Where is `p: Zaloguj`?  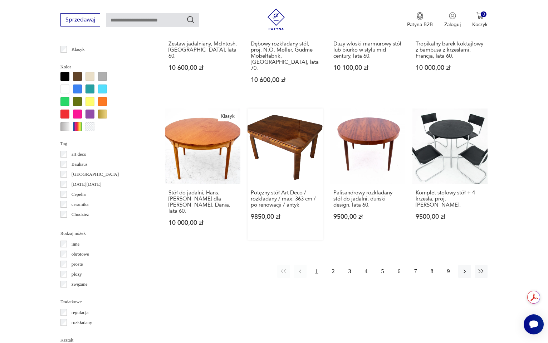 p: Zaloguj is located at coordinates (452, 24).